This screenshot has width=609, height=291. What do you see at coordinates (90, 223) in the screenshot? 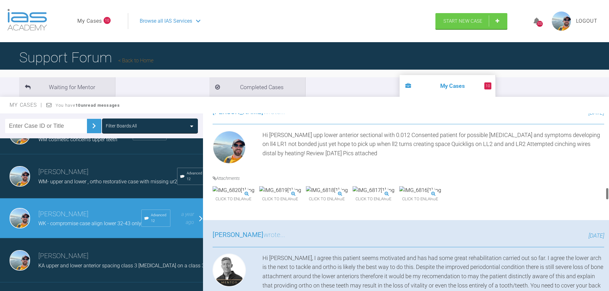
I see `span: WK - compromise case align lower 32-43 only` at bounding box center [90, 223].